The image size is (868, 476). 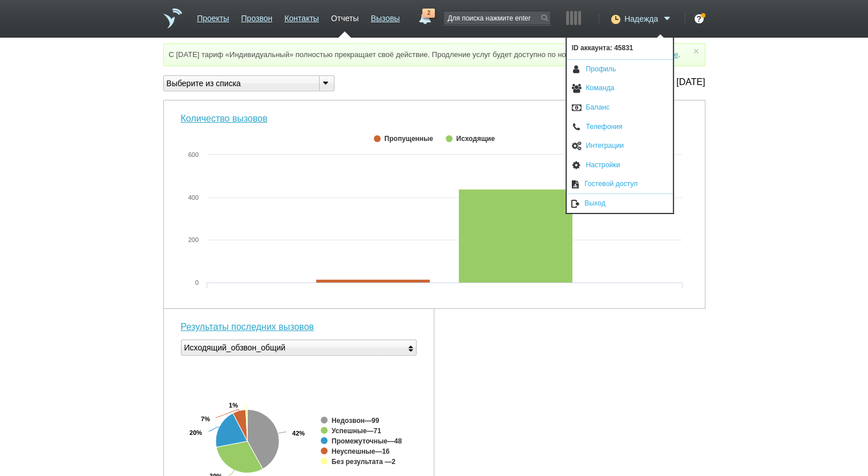 What do you see at coordinates (257, 16) in the screenshot?
I see `a: Прозвон` at bounding box center [257, 16].